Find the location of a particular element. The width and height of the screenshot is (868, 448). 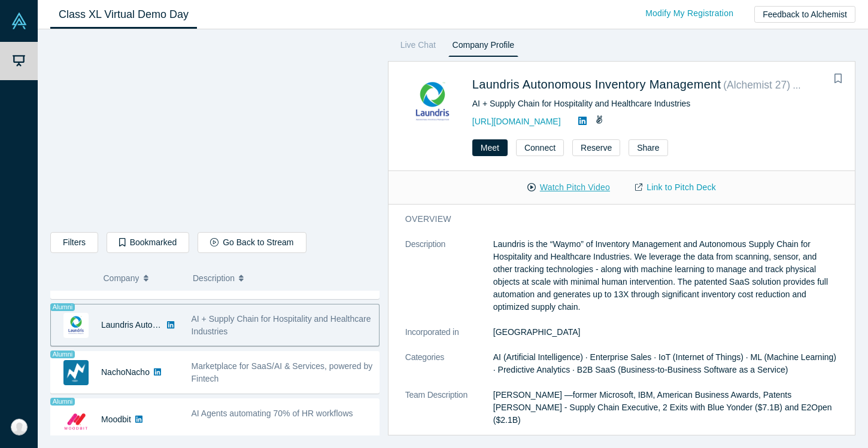

button: Connect is located at coordinates (540, 148).